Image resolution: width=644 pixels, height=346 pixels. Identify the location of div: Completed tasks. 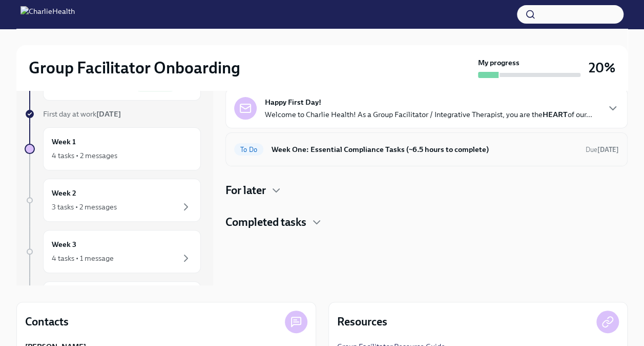
(427, 222).